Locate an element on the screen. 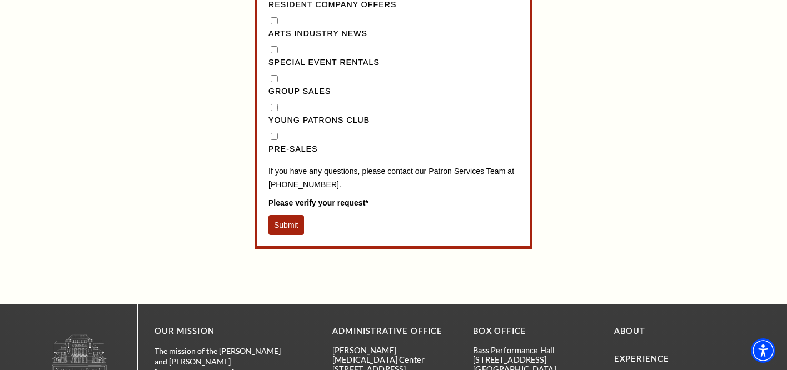 The height and width of the screenshot is (370, 787). p: Administrative Office is located at coordinates (394, 331).